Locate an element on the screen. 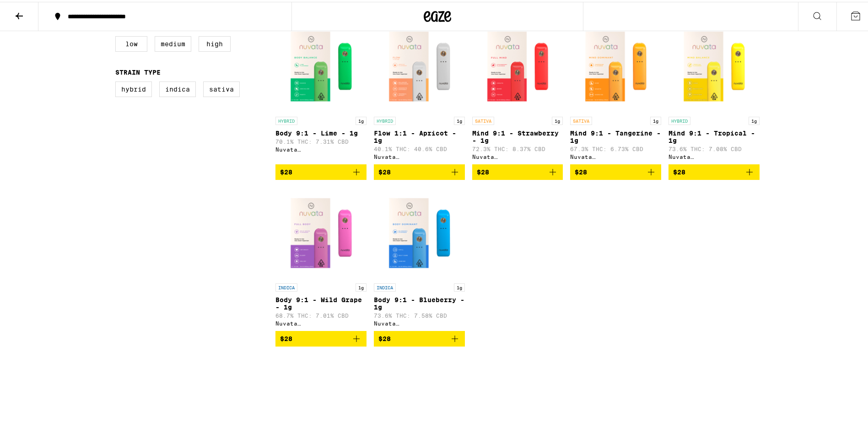  img: Nuvata (CA) - Body 9:1 - Wild Grape - 1g is located at coordinates (321, 231).